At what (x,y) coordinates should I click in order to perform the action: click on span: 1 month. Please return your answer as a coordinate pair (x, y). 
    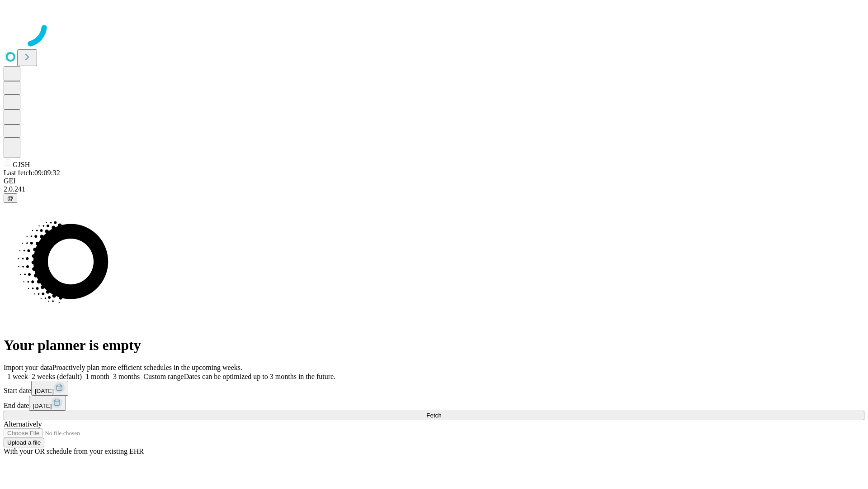
    Looking at the image, I should click on (97, 376).